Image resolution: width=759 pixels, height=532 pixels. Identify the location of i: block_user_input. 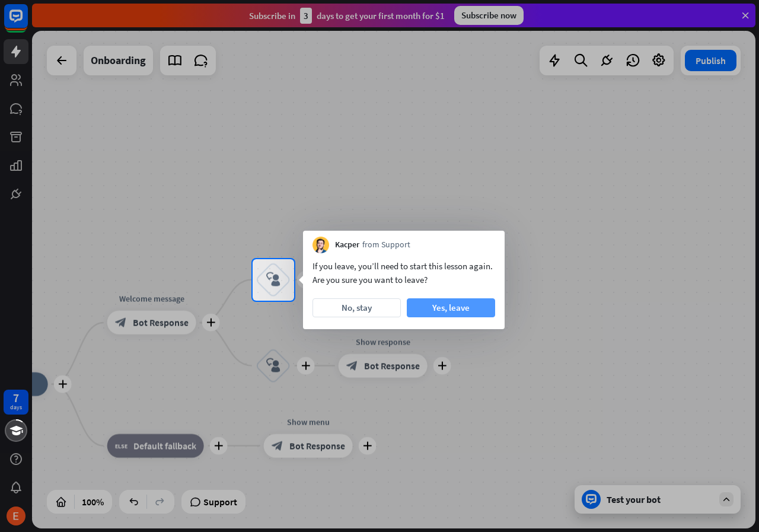
(273, 280).